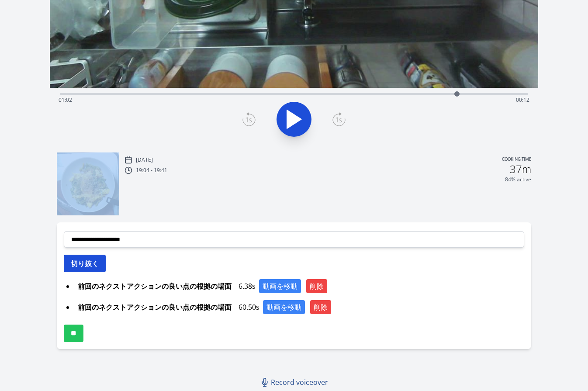 The height and width of the screenshot is (391, 588). What do you see at coordinates (152, 170) in the screenshot?
I see `p: 19:04 - 19:41` at bounding box center [152, 170].